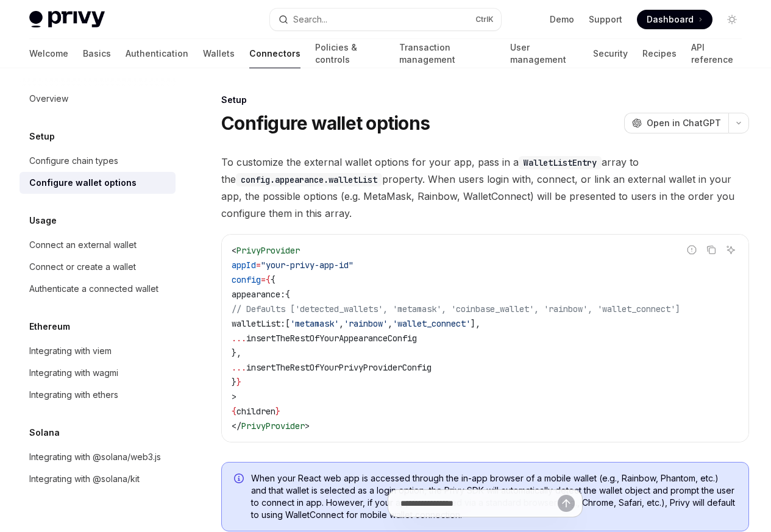  I want to click on h5: Usage, so click(43, 221).